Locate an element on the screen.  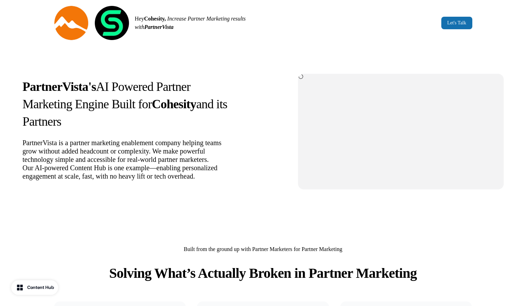
a: Let's Talk is located at coordinates (456, 23).